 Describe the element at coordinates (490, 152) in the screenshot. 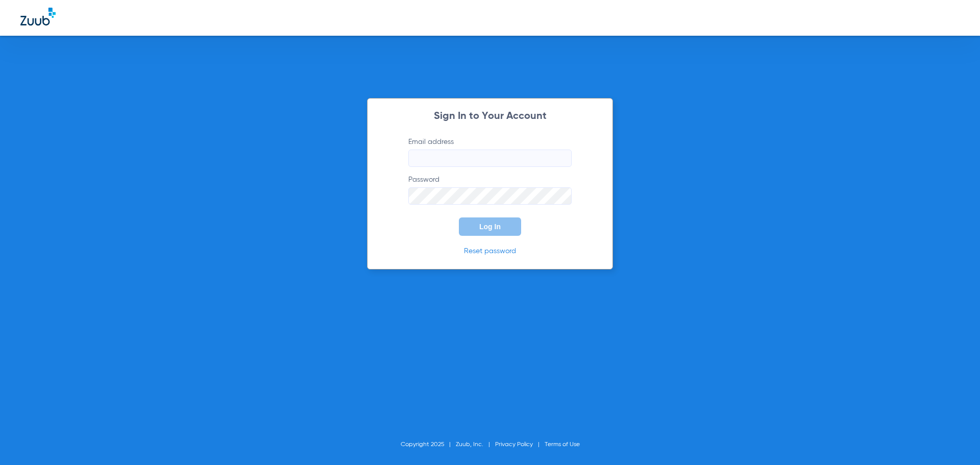

I see `label: Email address` at that location.